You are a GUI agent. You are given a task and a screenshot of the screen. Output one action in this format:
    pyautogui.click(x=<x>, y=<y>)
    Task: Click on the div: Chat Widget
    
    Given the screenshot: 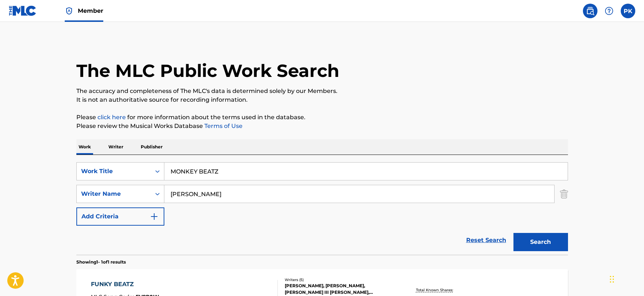 What is the action you would take?
    pyautogui.click(x=626, y=278)
    